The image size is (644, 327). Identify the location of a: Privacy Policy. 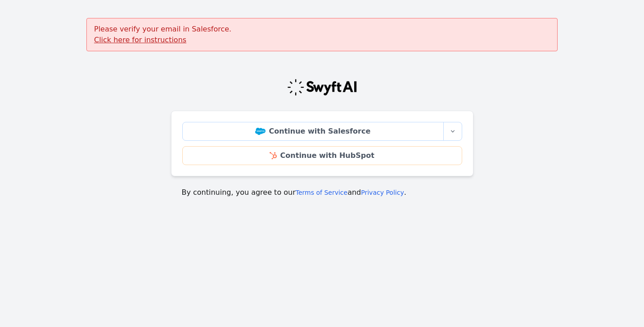
(382, 192).